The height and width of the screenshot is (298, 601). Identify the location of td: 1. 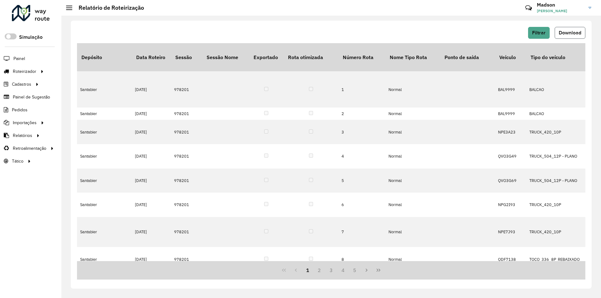
(362, 89).